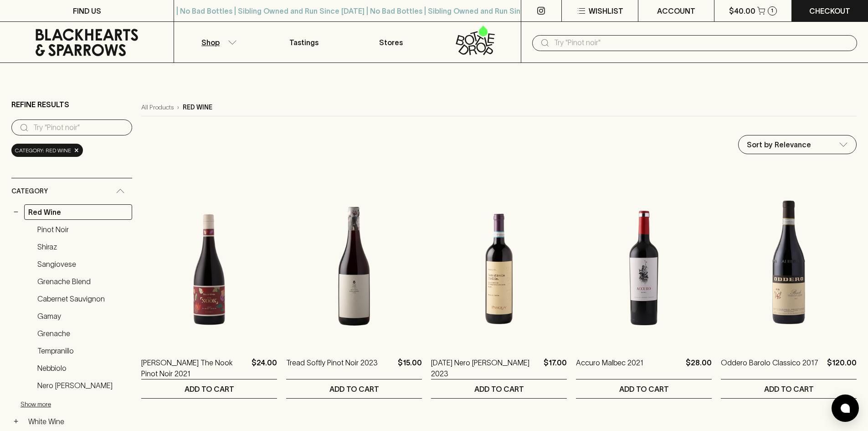 This screenshot has width=868, height=431. I want to click on p: Checkout, so click(830, 11).